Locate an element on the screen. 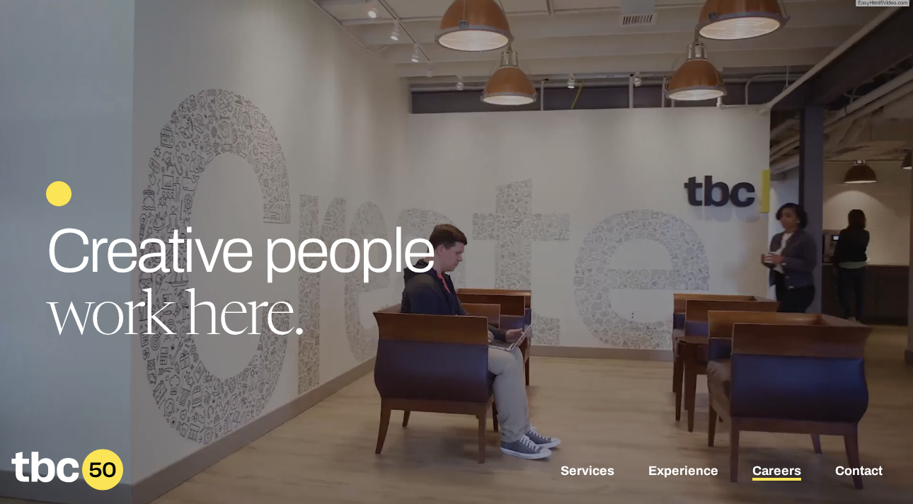  a: Home is located at coordinates (67, 488).